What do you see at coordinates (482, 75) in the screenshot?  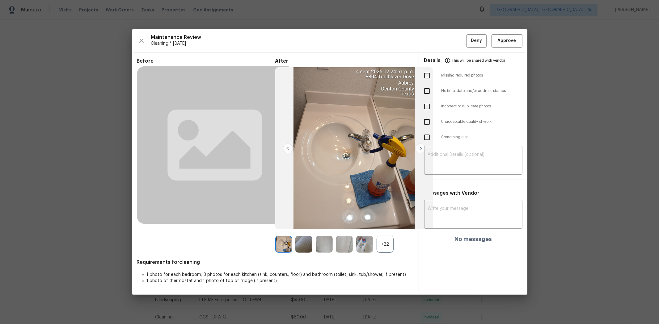 I see `span: Missing required photos` at bounding box center [482, 75].